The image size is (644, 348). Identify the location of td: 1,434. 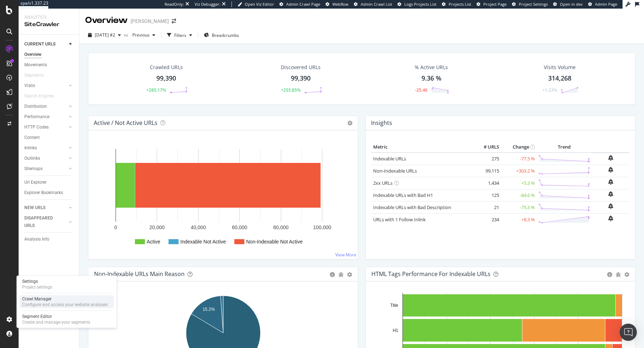
(487, 183).